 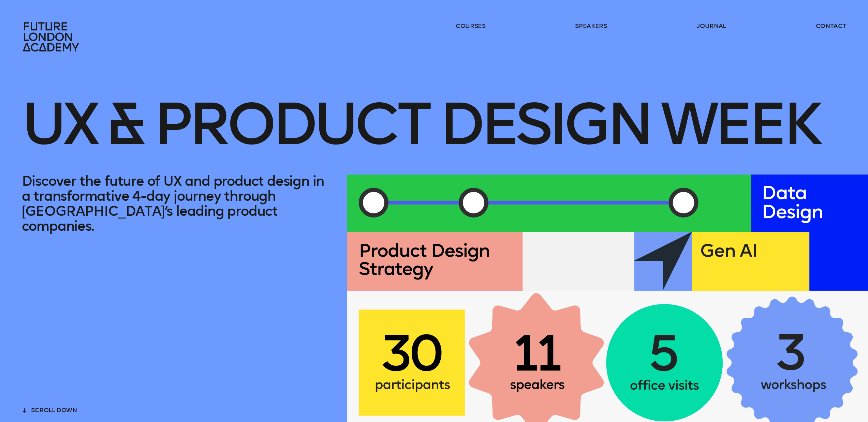 I want to click on button: scroll down, so click(x=49, y=409).